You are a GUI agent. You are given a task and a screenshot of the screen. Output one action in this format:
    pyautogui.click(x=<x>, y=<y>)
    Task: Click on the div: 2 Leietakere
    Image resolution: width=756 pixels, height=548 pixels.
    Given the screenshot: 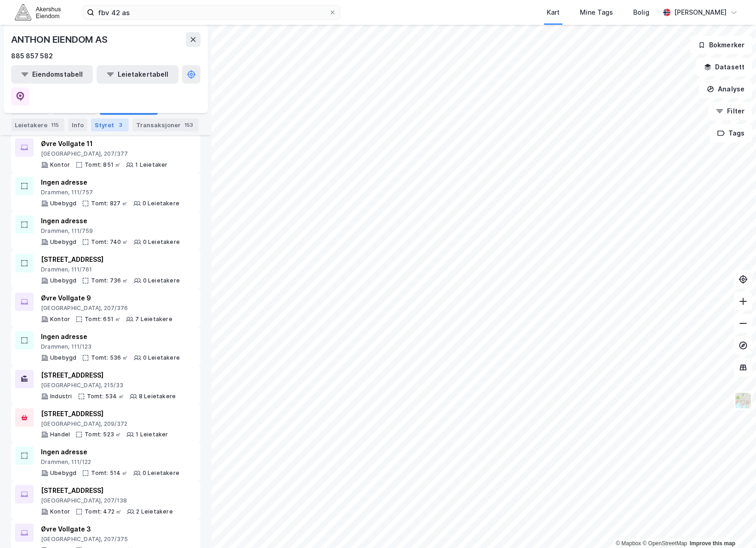 What is the action you would take?
    pyautogui.click(x=154, y=512)
    